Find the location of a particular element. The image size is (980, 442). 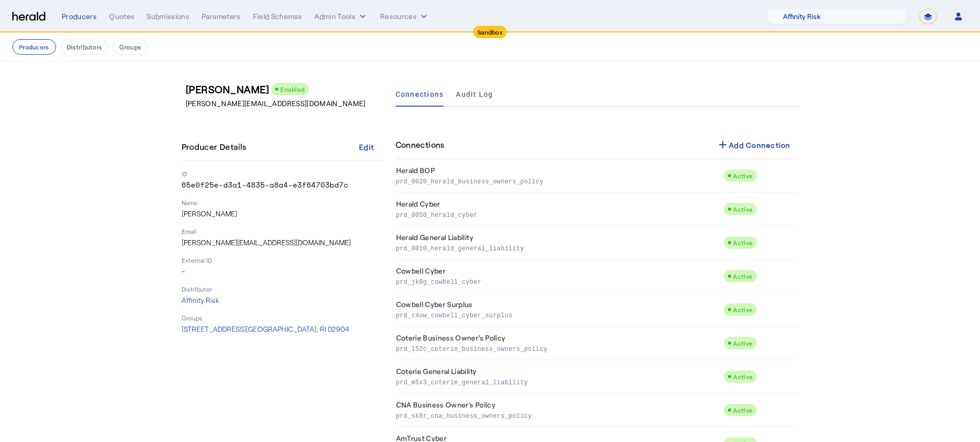

div: Parameters is located at coordinates (221, 17).